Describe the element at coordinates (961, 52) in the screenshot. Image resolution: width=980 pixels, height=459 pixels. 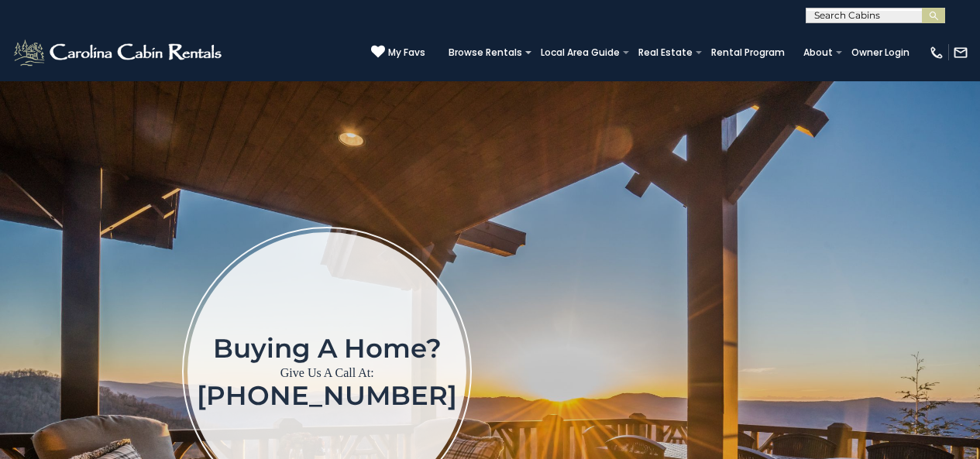
I see `img: mail-regular-white.png` at that location.